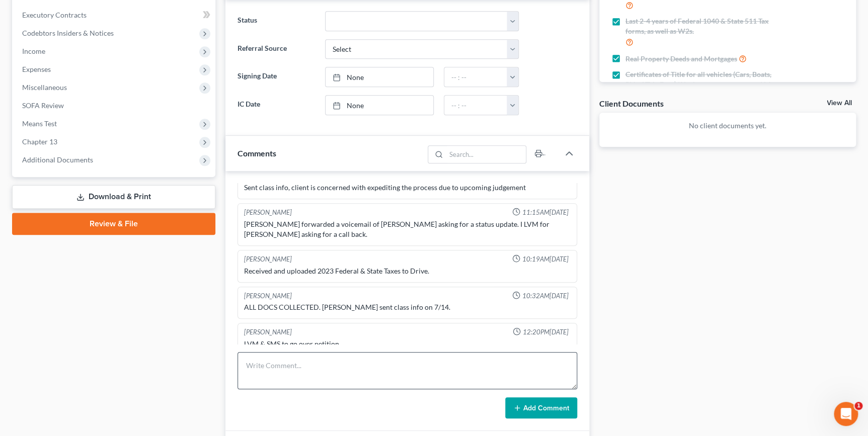 This screenshot has width=868, height=436. I want to click on span: 1, so click(859, 406).